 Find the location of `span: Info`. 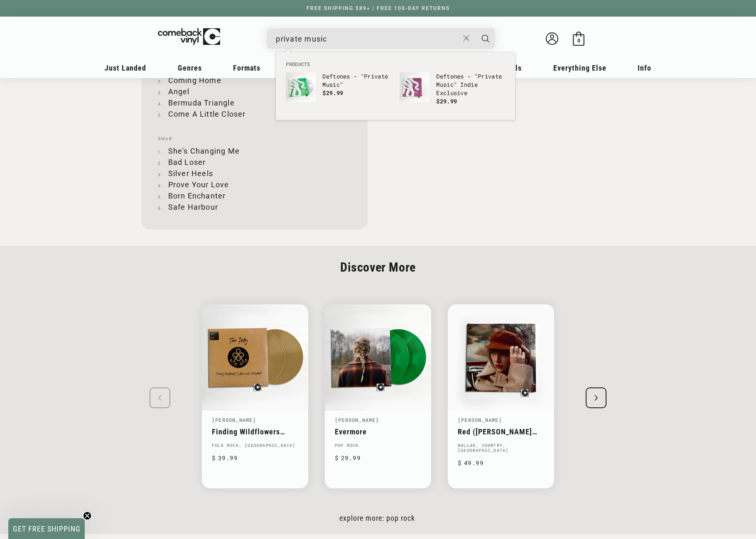

span: Info is located at coordinates (644, 68).